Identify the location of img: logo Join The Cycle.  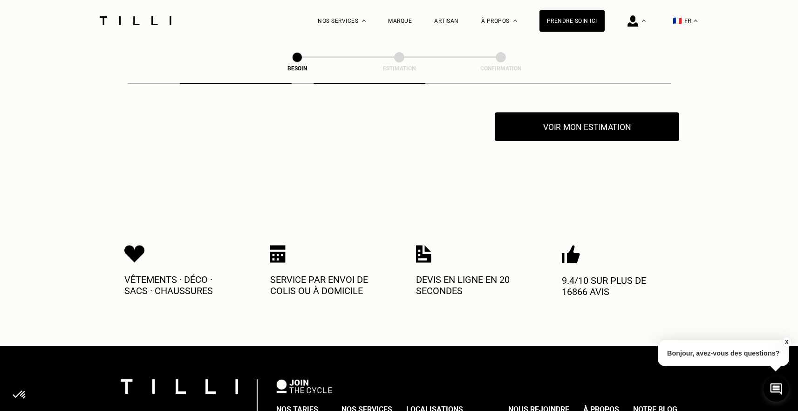
(304, 386).